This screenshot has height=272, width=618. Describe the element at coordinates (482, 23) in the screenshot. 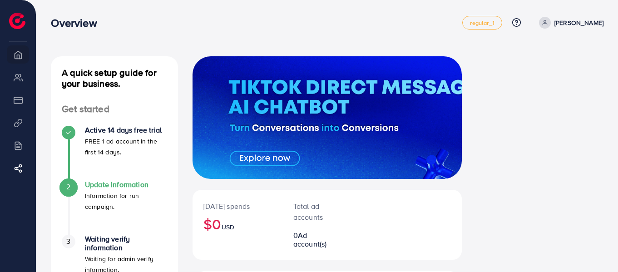

I see `a: regular_1` at that location.